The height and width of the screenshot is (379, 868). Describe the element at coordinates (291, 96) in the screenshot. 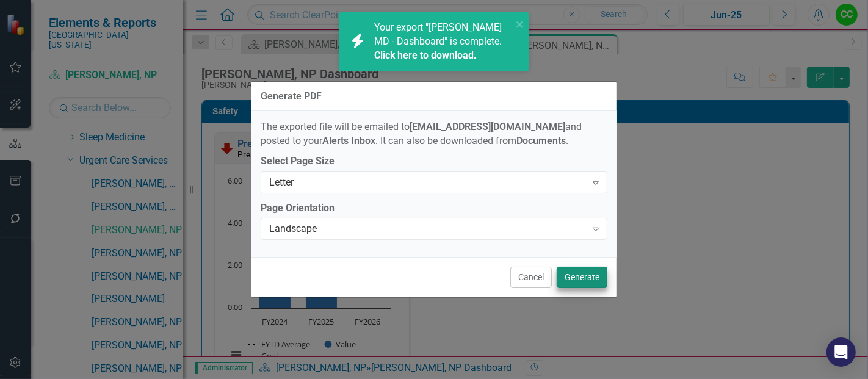

I see `div: Generate PDF` at that location.